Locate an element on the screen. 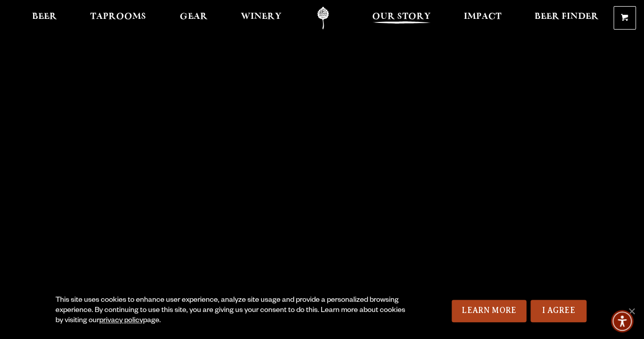 This screenshot has width=644, height=339. span: Impact is located at coordinates (482, 17).